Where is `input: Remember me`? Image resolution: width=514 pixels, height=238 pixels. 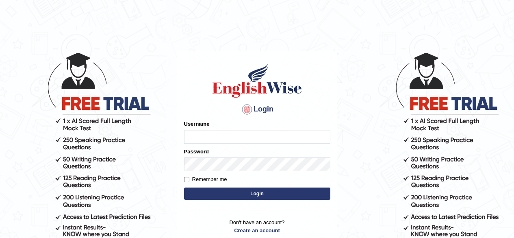
input: Remember me is located at coordinates (186, 179).